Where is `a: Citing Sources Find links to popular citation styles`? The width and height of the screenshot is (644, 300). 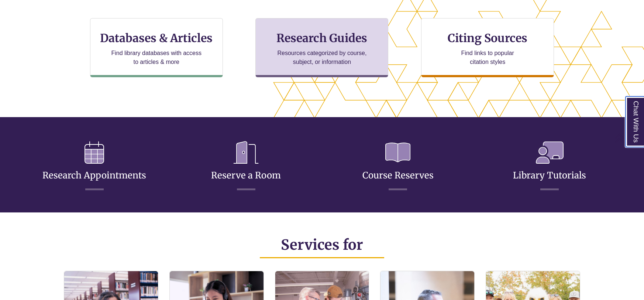 a: Citing Sources Find links to popular citation styles is located at coordinates (488, 48).